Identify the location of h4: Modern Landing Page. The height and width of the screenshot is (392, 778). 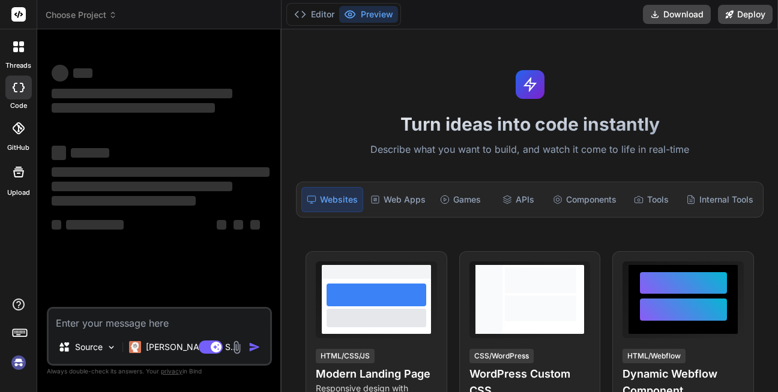
(376, 374).